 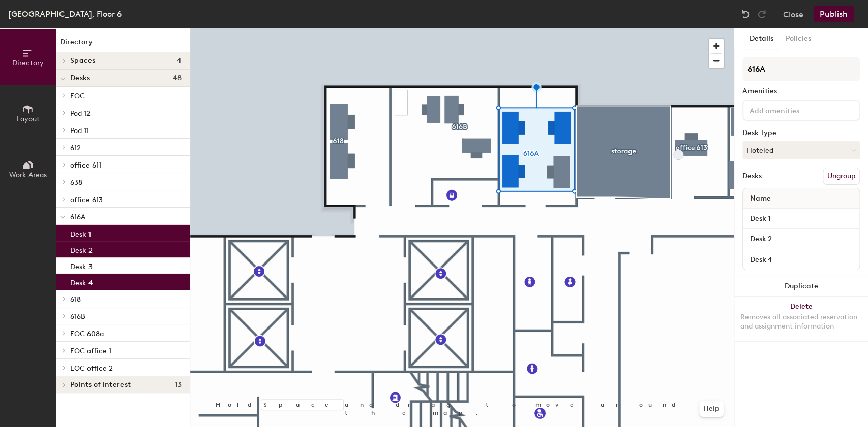 I want to click on span: Name, so click(x=760, y=199).